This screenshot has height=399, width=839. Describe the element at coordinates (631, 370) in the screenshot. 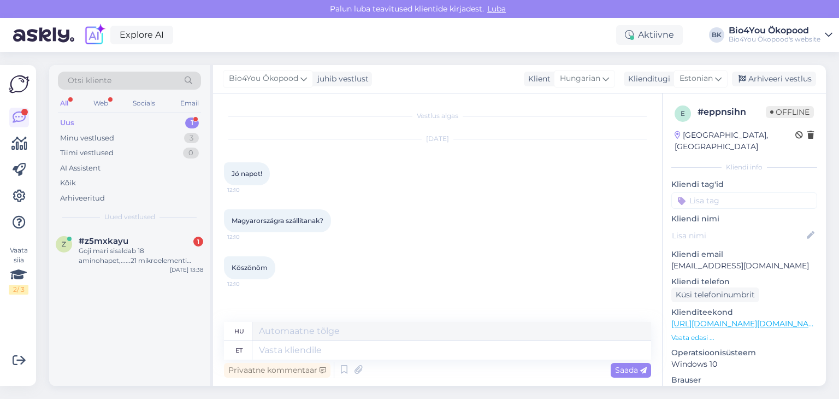

I see `span: Saada` at that location.